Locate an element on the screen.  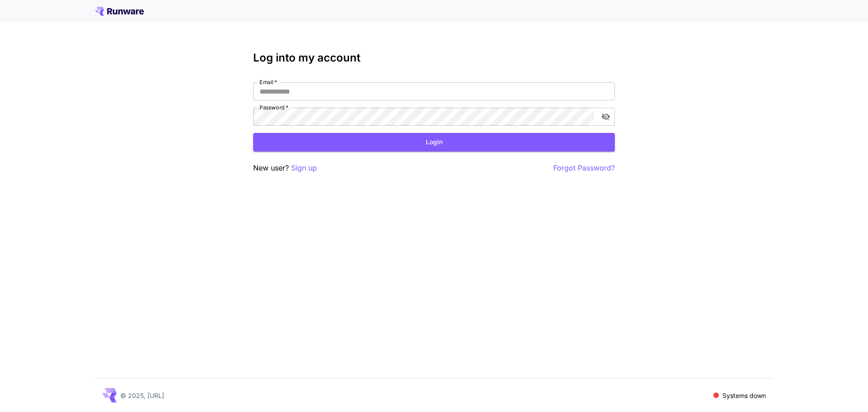
h3: Log into my account is located at coordinates (434, 58).